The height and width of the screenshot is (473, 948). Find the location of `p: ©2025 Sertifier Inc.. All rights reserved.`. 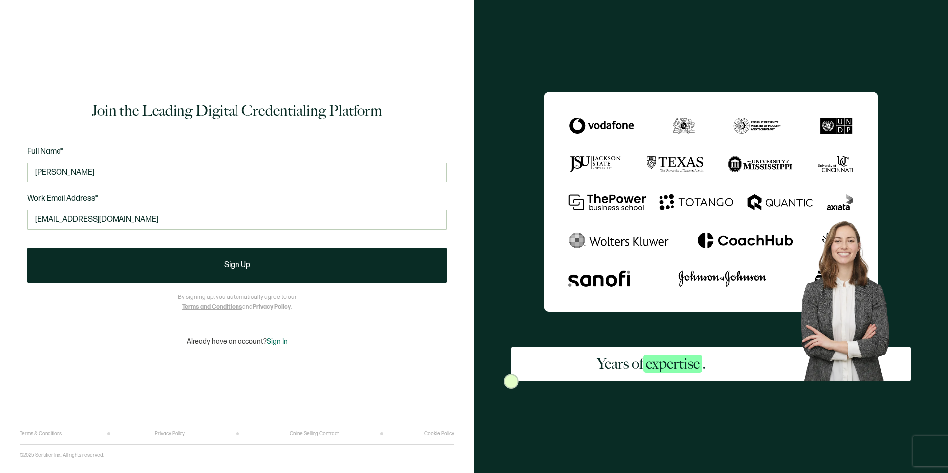

p: ©2025 Sertifier Inc.. All rights reserved. is located at coordinates (62, 455).